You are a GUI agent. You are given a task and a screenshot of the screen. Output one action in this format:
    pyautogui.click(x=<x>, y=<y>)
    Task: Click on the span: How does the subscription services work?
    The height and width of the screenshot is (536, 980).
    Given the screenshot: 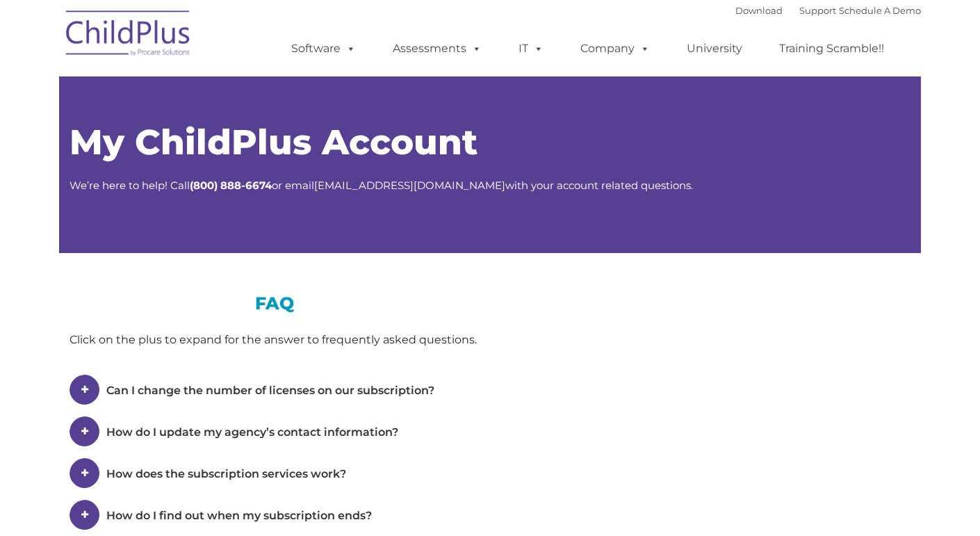 What is the action you would take?
    pyautogui.click(x=226, y=473)
    